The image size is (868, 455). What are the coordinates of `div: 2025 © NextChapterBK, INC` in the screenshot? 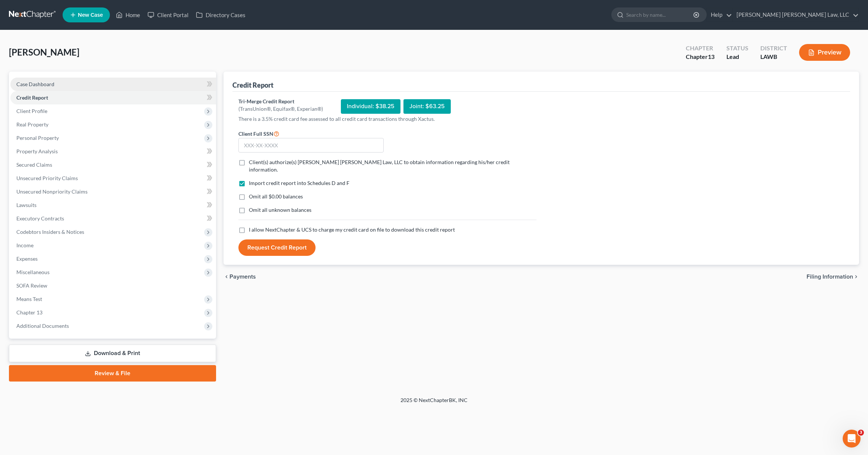 It's located at (434, 403).